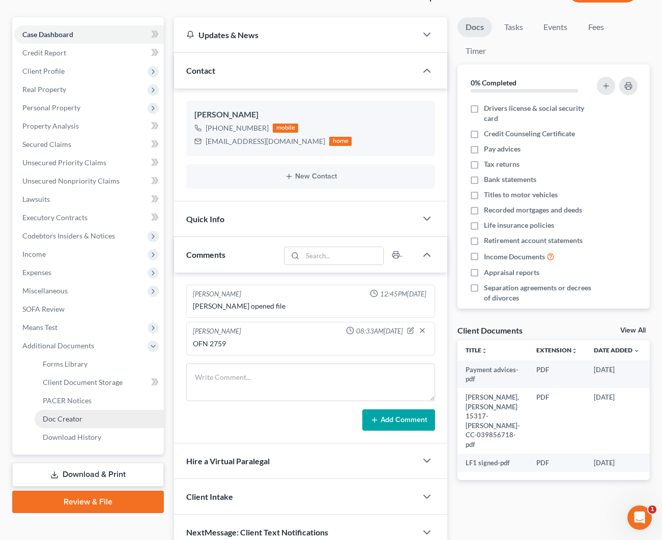  What do you see at coordinates (493, 82) in the screenshot?
I see `strong: 0% Completed` at bounding box center [493, 82].